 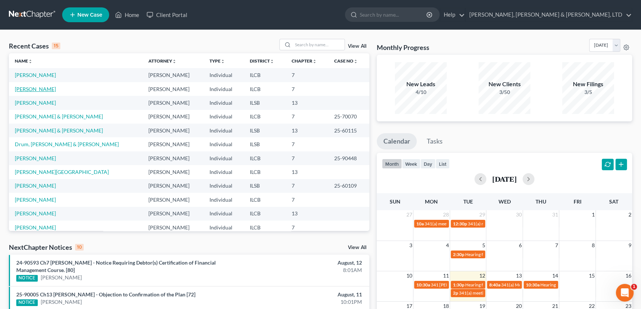 I want to click on span: New Case, so click(x=90, y=15).